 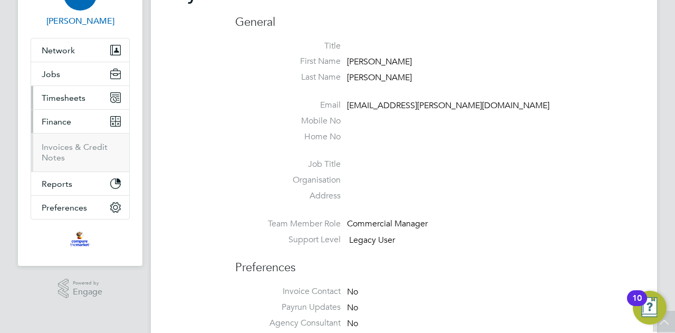 What do you see at coordinates (288, 307) in the screenshot?
I see `label: Payrun Updates` at bounding box center [288, 307].